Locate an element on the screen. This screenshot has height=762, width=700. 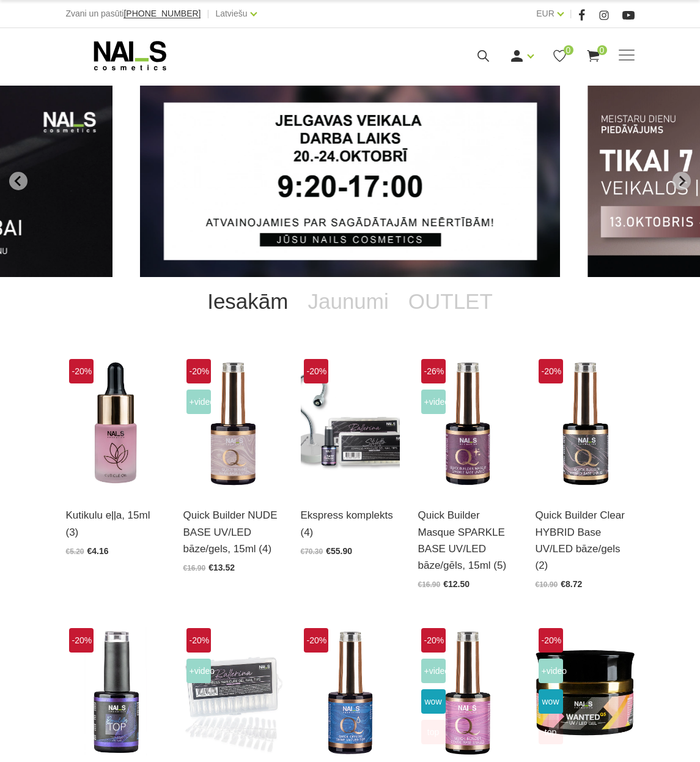
img: Mitrinoša, mīkstinoša un aromātiska kutikulas eļļa. Bagāta ar nepieciešamo omega-3, 6 un 9, kā ar... is located at coordinates (116, 424).